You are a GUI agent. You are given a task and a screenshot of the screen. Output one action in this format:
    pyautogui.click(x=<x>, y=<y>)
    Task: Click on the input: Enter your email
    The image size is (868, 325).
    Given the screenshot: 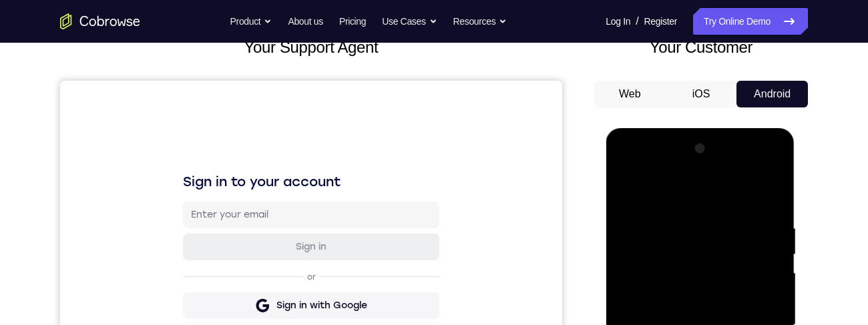 What is the action you would take?
    pyautogui.click(x=252, y=134)
    